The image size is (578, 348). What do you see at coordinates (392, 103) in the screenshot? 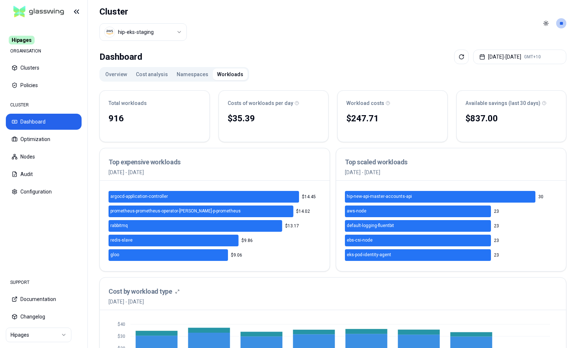
I see `div: Workload costs` at bounding box center [392, 103].